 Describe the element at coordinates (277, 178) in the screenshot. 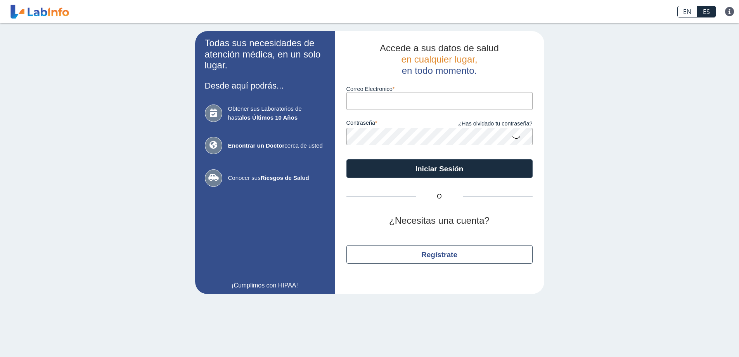

I see `span: Conocer sus` at that location.